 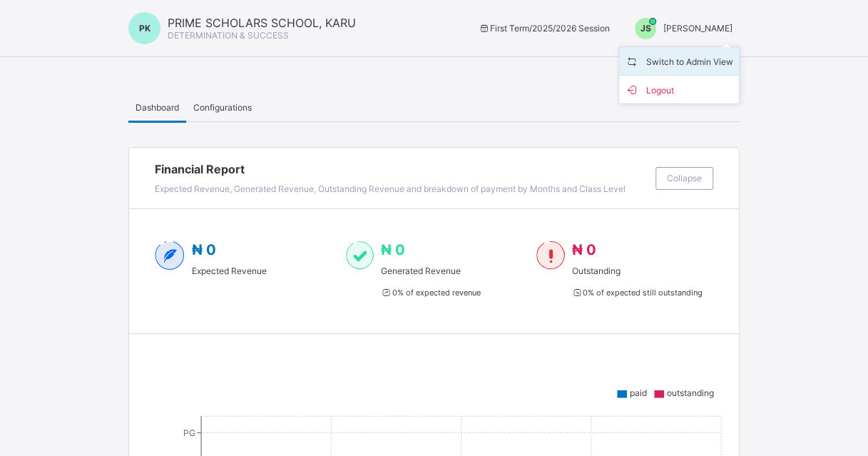 What do you see at coordinates (679, 89) in the screenshot?
I see `li: dropdown-list-item-buttom-1` at bounding box center [679, 89].